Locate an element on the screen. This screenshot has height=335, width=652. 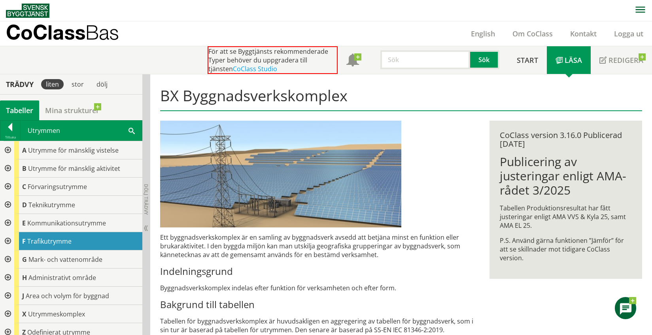
a: Kontakt is located at coordinates (583, 34).